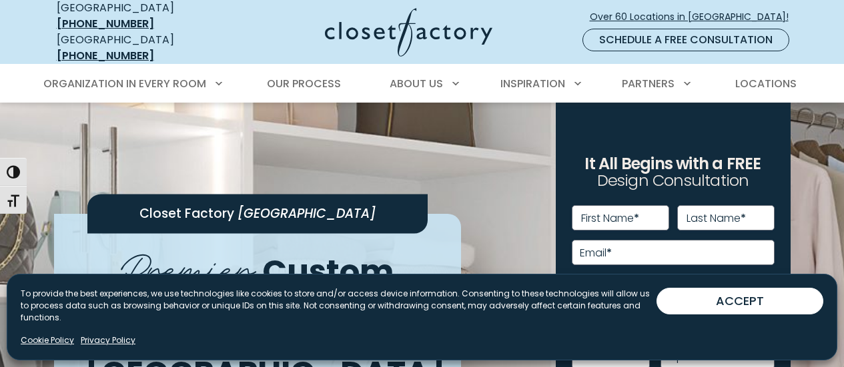 The height and width of the screenshot is (367, 844). I want to click on label: Last Name, so click(716, 219).